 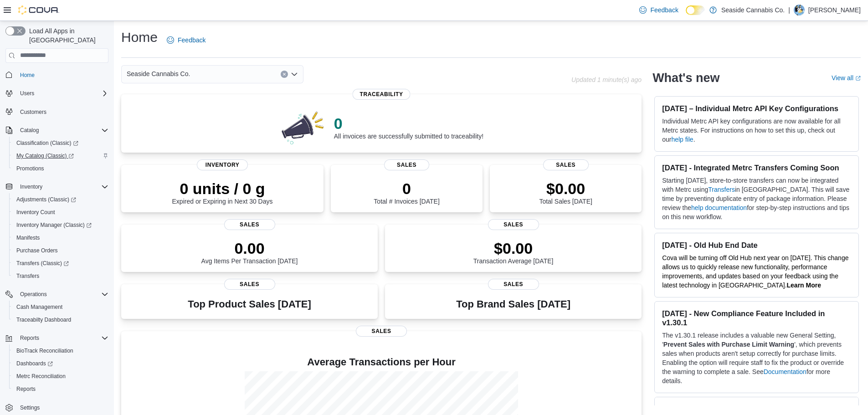 What do you see at coordinates (37, 251) in the screenshot?
I see `span: Purchase Orders` at bounding box center [37, 251].